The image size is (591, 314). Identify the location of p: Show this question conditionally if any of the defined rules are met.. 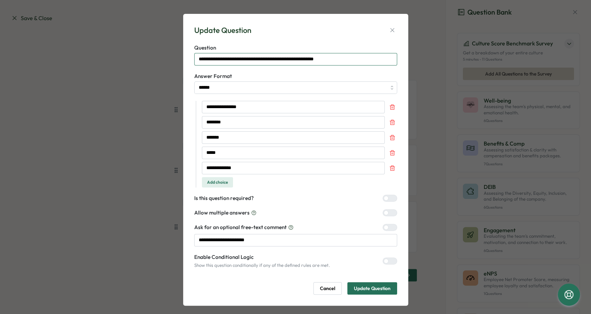
(262, 265).